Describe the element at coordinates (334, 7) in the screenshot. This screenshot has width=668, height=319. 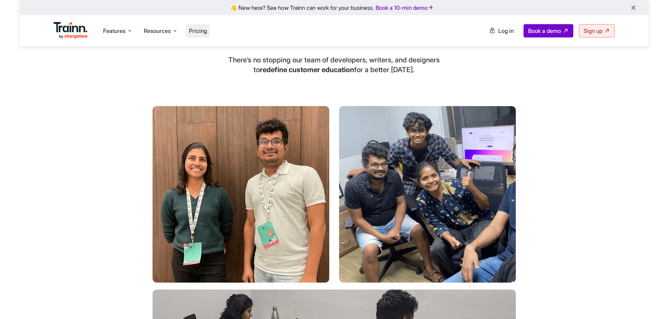
I see `div: 👋 New here? See how Trainn can work for your business.` at that location.